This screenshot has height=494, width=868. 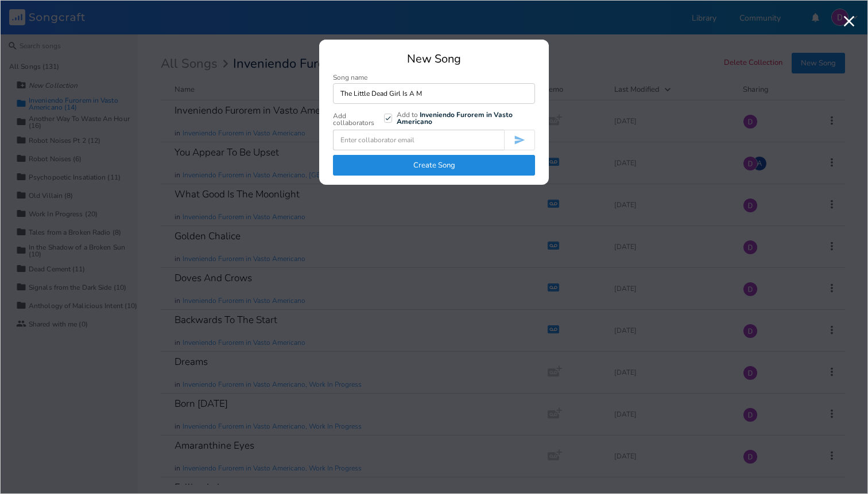 What do you see at coordinates (455, 119) in the screenshot?
I see `b: Inveniendo Furorem in Vasto Americano` at bounding box center [455, 119].